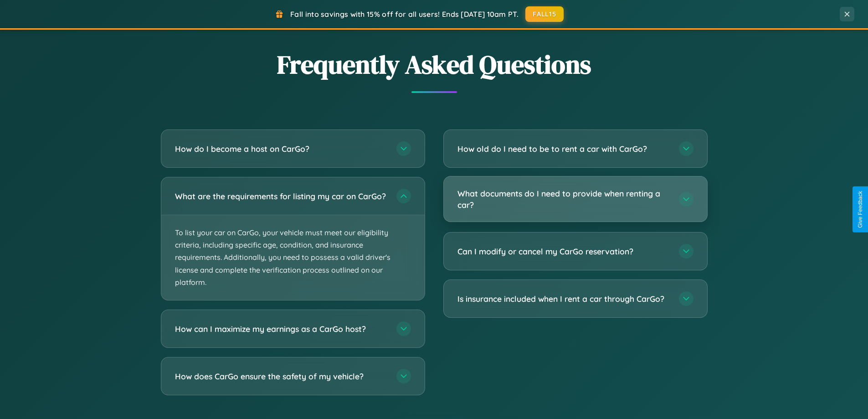  Describe the element at coordinates (434, 65) in the screenshot. I see `h2: Frequently Asked Questions` at that location.